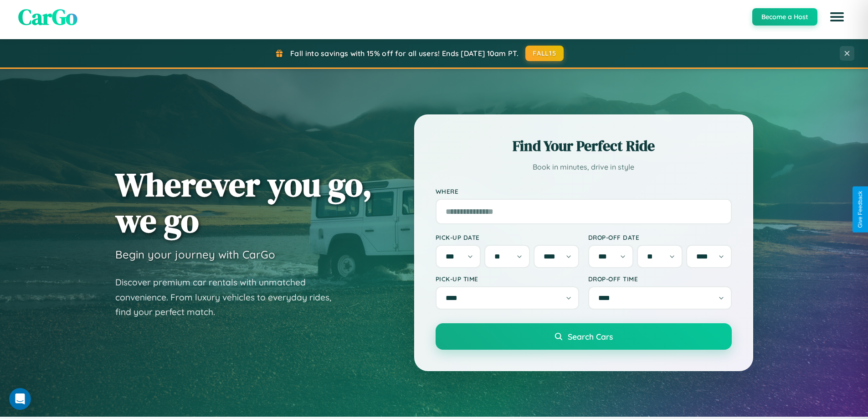  What do you see at coordinates (48, 17) in the screenshot?
I see `span: CarGo` at bounding box center [48, 17].